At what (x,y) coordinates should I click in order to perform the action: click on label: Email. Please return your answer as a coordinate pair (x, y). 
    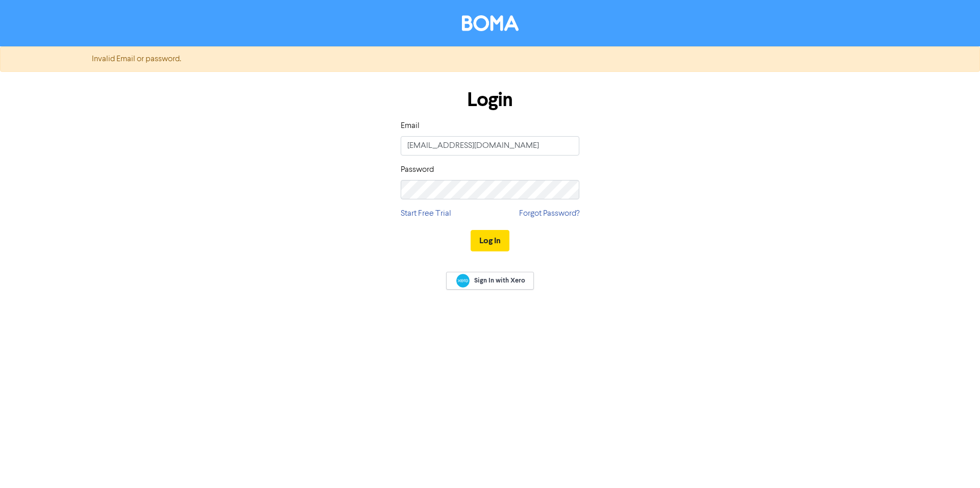
    Looking at the image, I should click on (410, 126).